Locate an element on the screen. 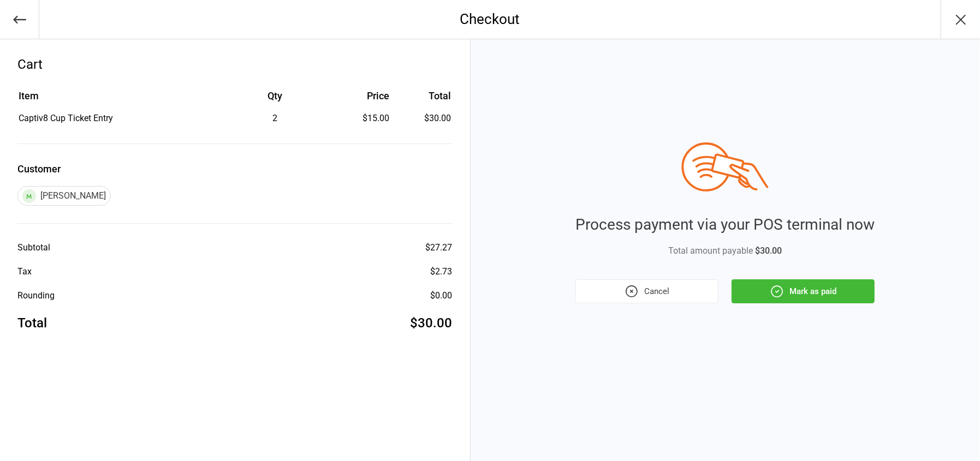 This screenshot has height=461, width=980. div: $0.00 is located at coordinates (442, 296).